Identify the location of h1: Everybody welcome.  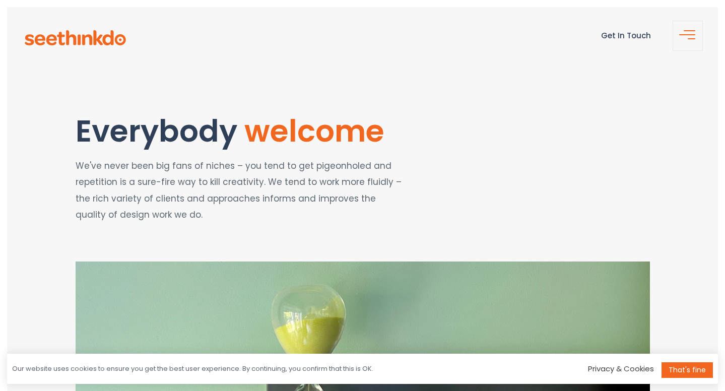
(240, 131).